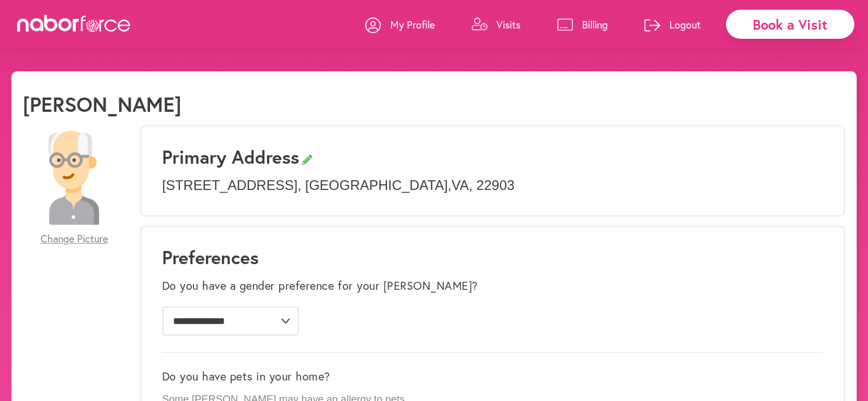 The width and height of the screenshot is (868, 401). I want to click on a: Logout, so click(672, 25).